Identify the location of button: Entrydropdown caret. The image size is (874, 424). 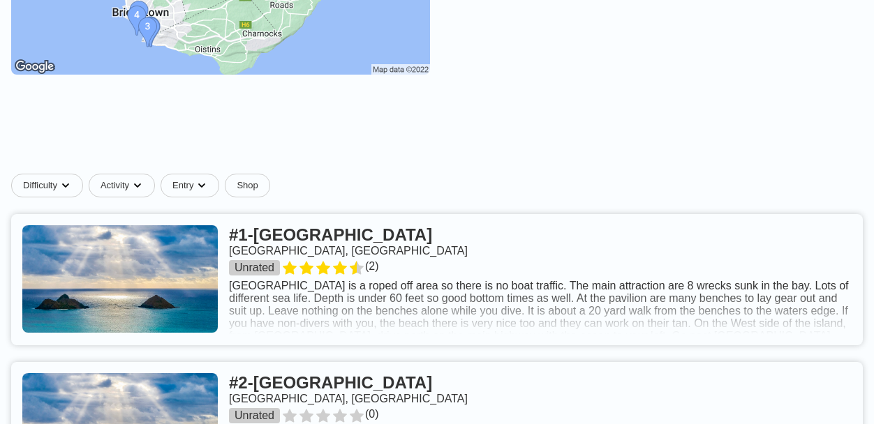
(193, 186).